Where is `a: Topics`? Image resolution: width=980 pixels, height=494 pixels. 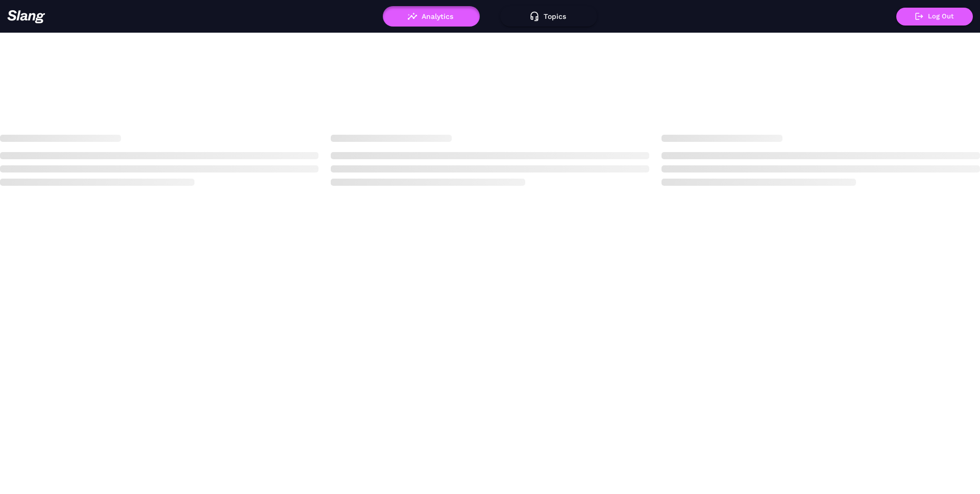
a: Topics is located at coordinates (549, 16).